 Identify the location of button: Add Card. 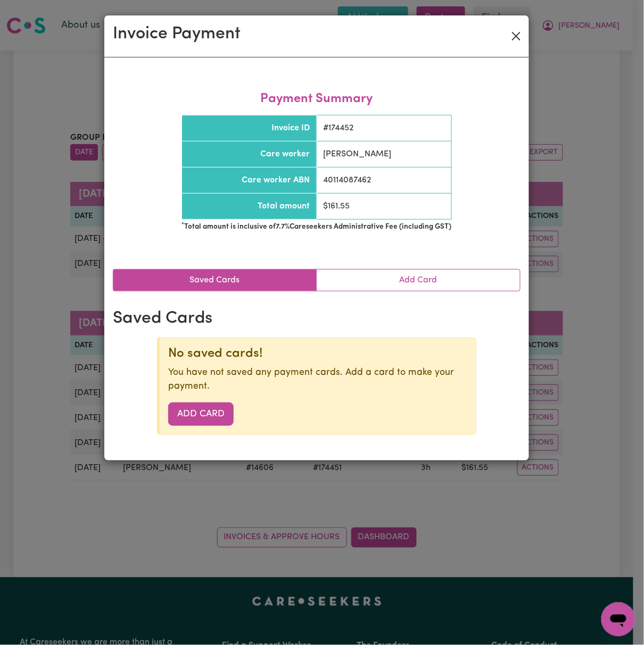
(201, 414).